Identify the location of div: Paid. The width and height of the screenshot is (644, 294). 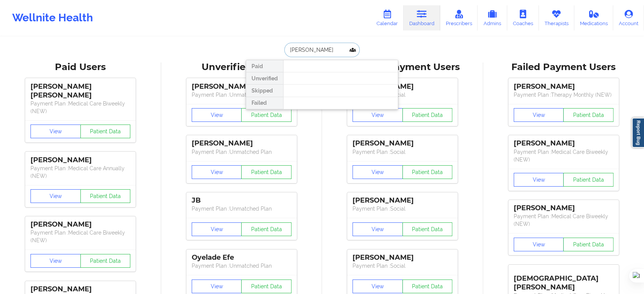
(264, 66).